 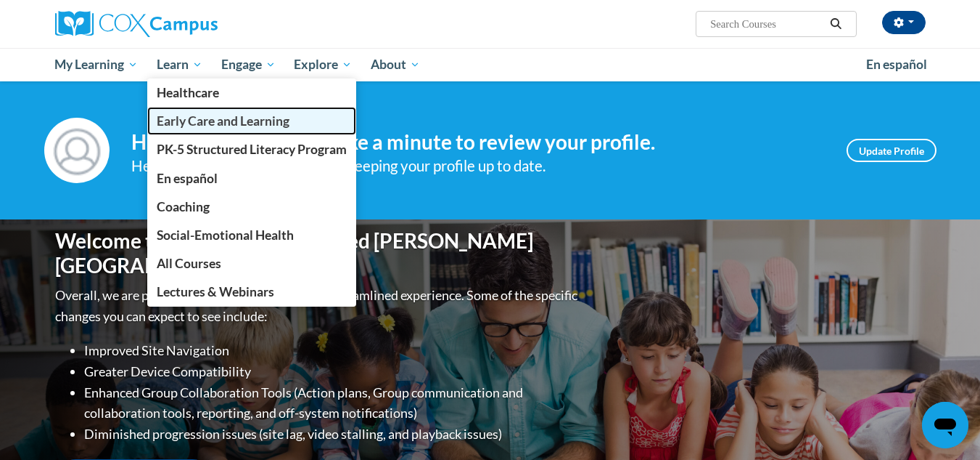 What do you see at coordinates (136, 24) in the screenshot?
I see `img: Cox Campus` at bounding box center [136, 24].